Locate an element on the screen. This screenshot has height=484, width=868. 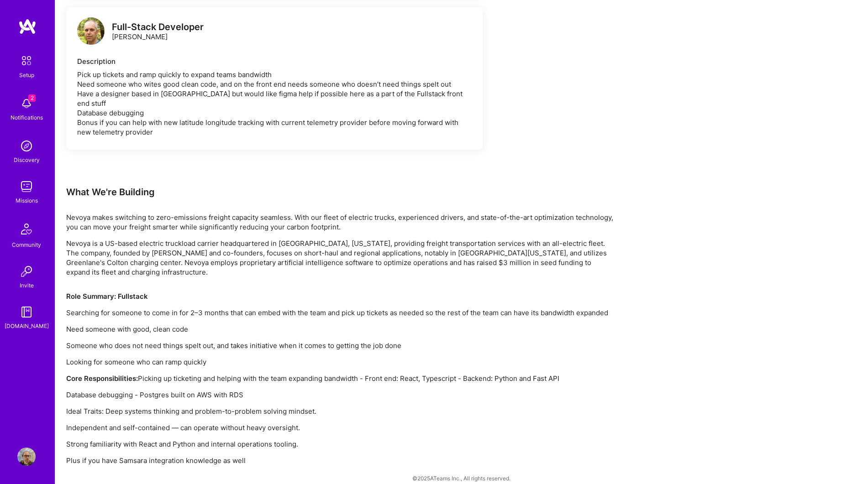
img: teamwork is located at coordinates (27, 187).